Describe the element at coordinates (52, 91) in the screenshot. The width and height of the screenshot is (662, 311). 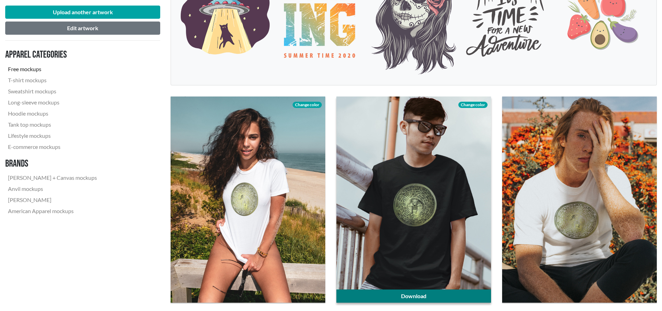
I see `a: Sweatshirt mockups` at that location.